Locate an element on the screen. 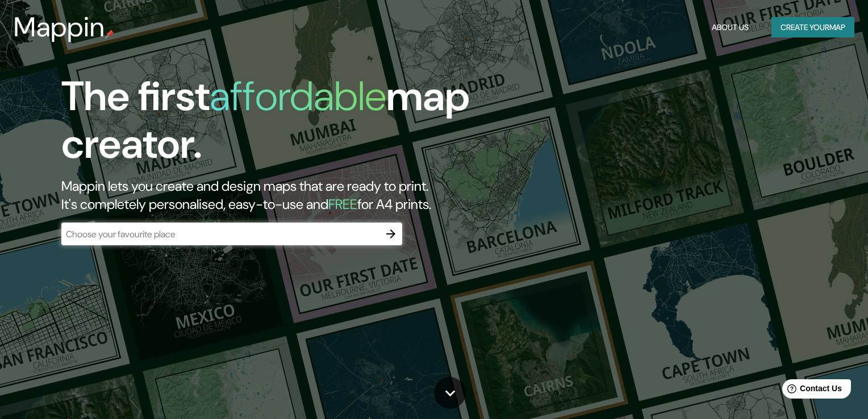 The image size is (868, 419). input: Choose your favourite place is located at coordinates (220, 234).